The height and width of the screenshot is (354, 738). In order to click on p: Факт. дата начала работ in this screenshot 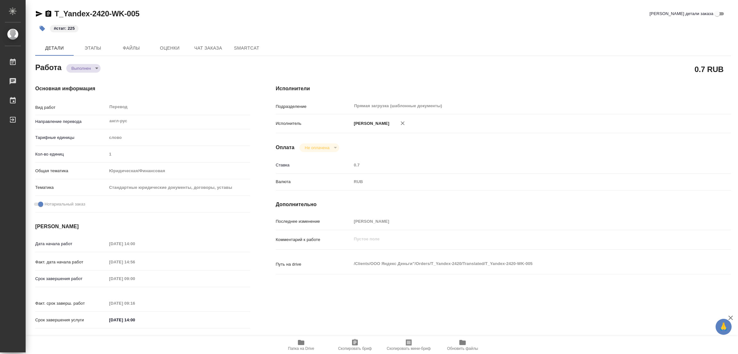, I will do `click(71, 262)`.